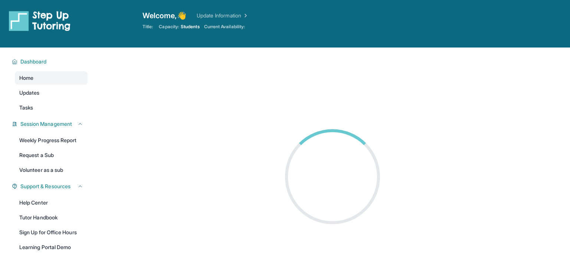  Describe the element at coordinates (50, 62) in the screenshot. I see `button: Dashboard` at that location.